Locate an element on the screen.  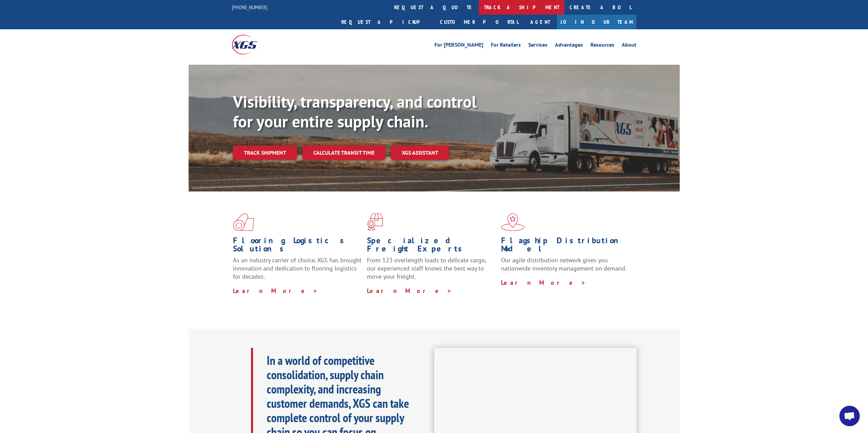
a: About is located at coordinates (629, 46).